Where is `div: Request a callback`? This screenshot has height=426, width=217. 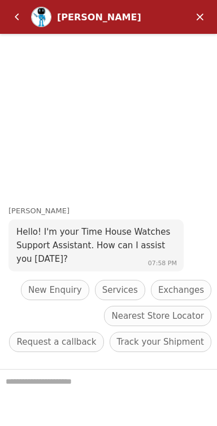 div: Request a callback is located at coordinates (56, 342).